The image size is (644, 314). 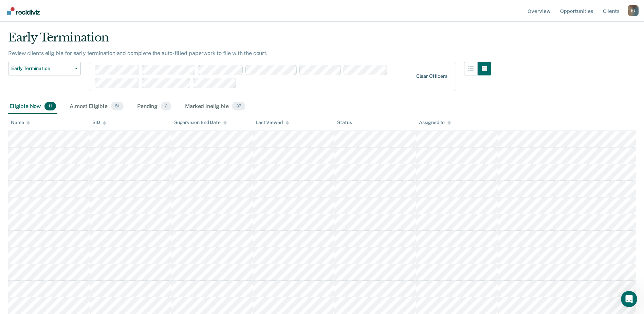 I want to click on div: Early Termination, so click(x=250, y=40).